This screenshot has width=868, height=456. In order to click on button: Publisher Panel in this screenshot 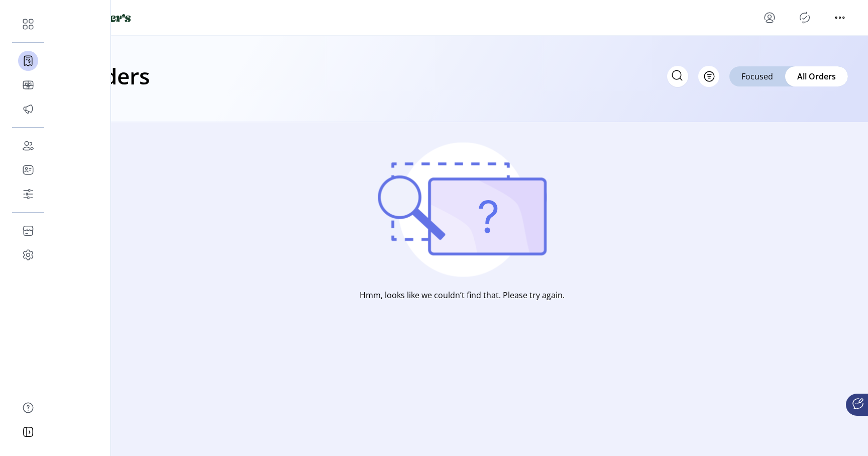, I will do `click(805, 18)`.